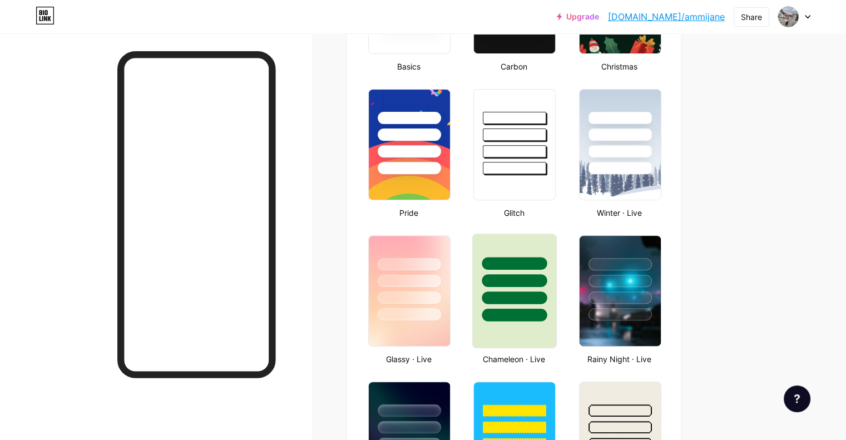 The height and width of the screenshot is (440, 846). What do you see at coordinates (789, 17) in the screenshot?
I see `img: ammijane` at bounding box center [789, 17].